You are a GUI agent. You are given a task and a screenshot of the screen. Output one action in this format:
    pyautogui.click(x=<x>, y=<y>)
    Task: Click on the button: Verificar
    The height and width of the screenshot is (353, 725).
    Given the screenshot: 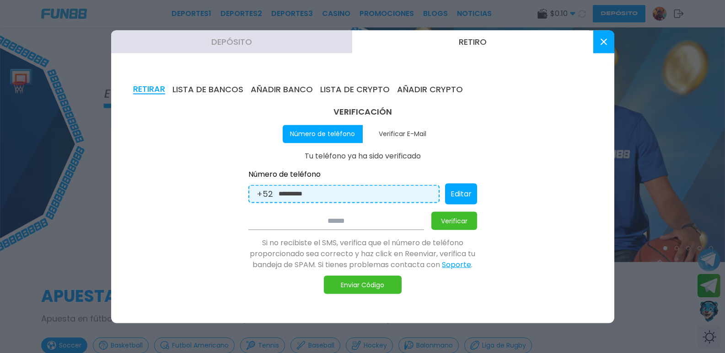 What is the action you would take?
    pyautogui.click(x=454, y=221)
    